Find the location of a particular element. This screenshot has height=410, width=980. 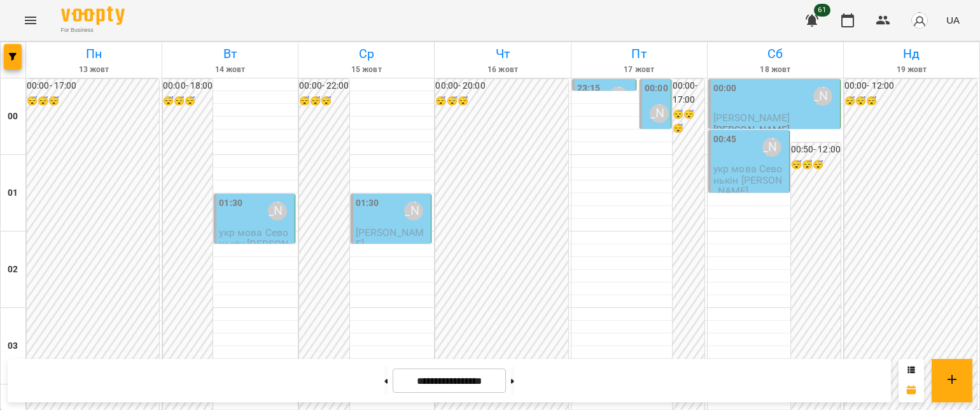

label: 23:15 is located at coordinates (589, 89).